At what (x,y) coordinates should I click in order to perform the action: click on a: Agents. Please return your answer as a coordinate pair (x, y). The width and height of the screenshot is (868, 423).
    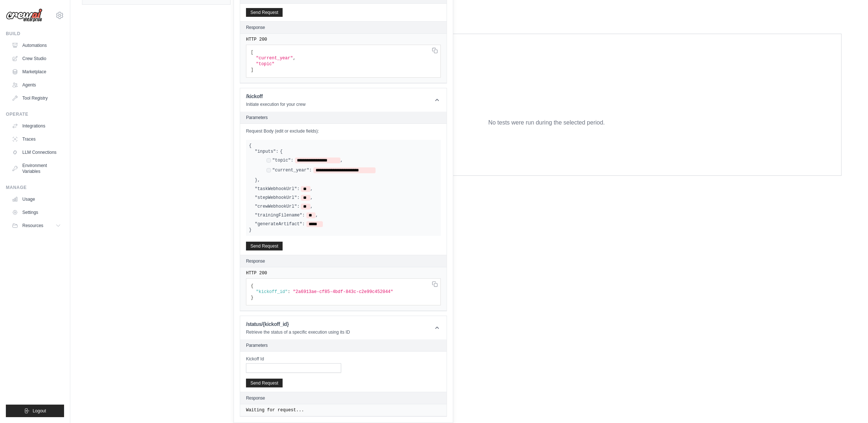
    Looking at the image, I should click on (36, 85).